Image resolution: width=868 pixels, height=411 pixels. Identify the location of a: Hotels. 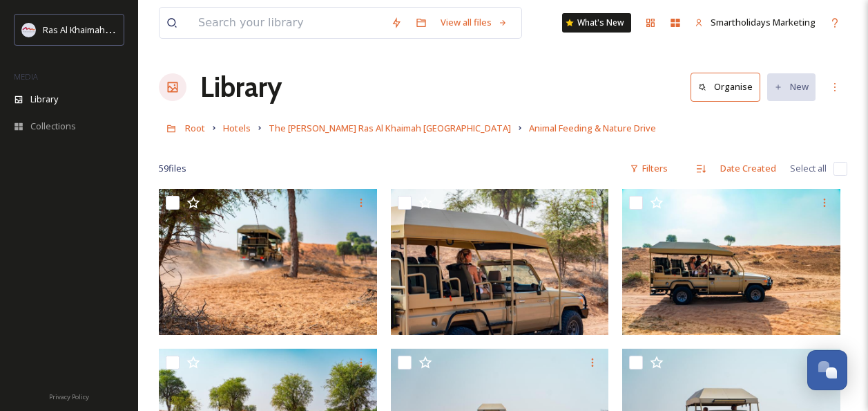
(237, 128).